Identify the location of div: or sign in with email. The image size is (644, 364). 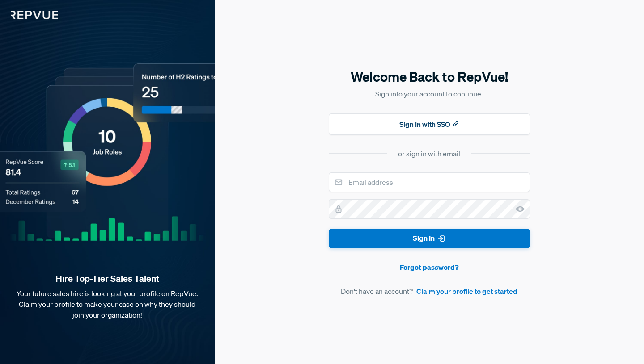
(429, 154).